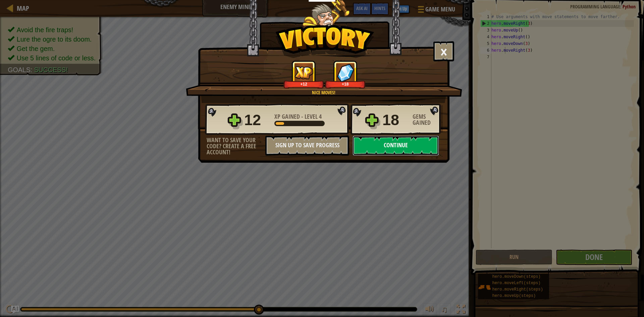 The height and width of the screenshot is (317, 644). I want to click on button: Sign Up to Save Progress, so click(307, 145).